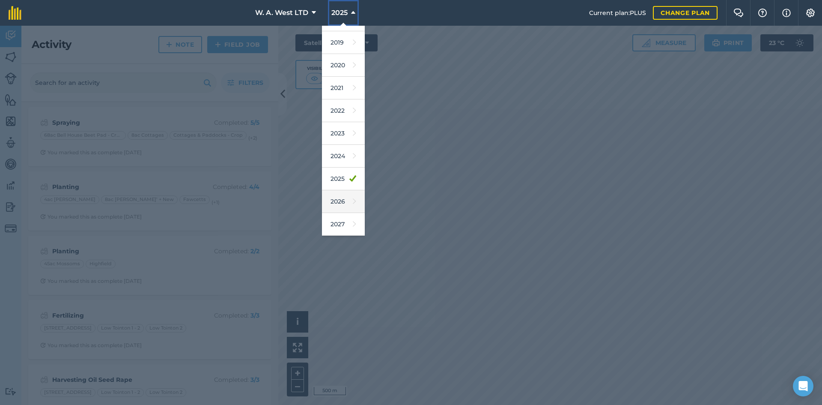  What do you see at coordinates (344, 224) in the screenshot?
I see `a: 2027` at bounding box center [344, 224].